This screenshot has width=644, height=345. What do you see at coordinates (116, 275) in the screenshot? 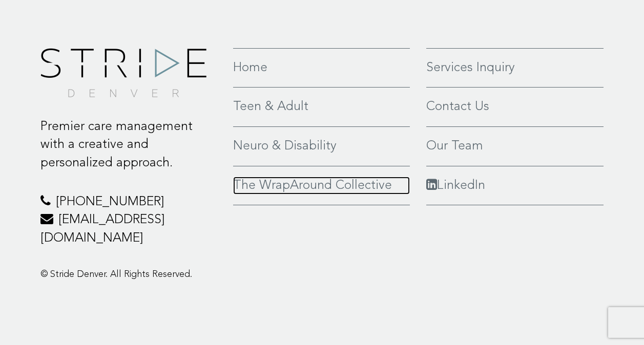
I see `span: © Stride Denver. All Rights Reserved.` at bounding box center [116, 275].